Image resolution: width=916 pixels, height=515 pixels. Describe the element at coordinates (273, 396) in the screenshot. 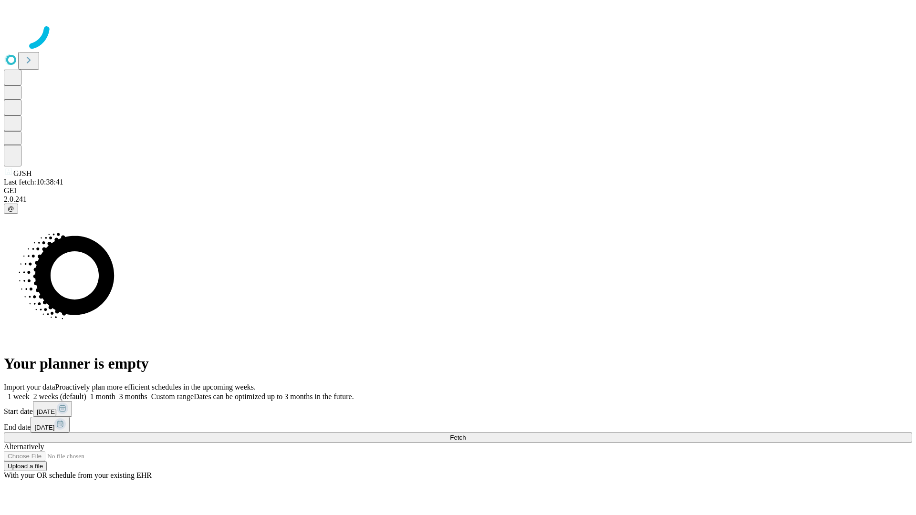

I see `span: Dates can be optimized up to 3 months in the future.` at that location.